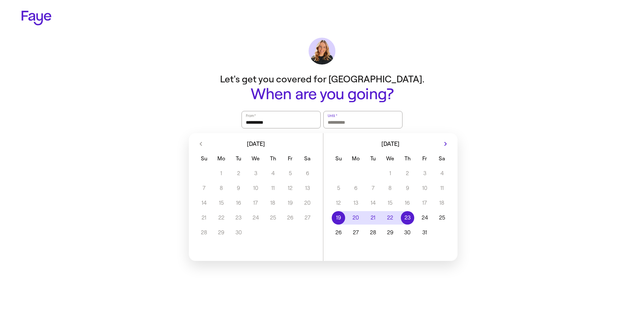 This screenshot has width=644, height=314. I want to click on button: 22, so click(390, 218).